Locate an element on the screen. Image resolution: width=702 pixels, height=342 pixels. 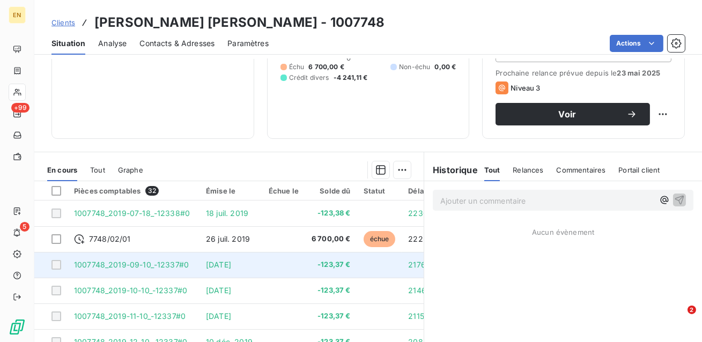
span: En cours is located at coordinates (62, 170).